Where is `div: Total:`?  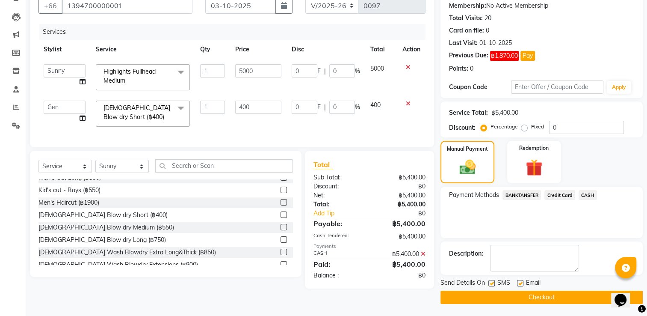
div: Total: is located at coordinates (339, 204).